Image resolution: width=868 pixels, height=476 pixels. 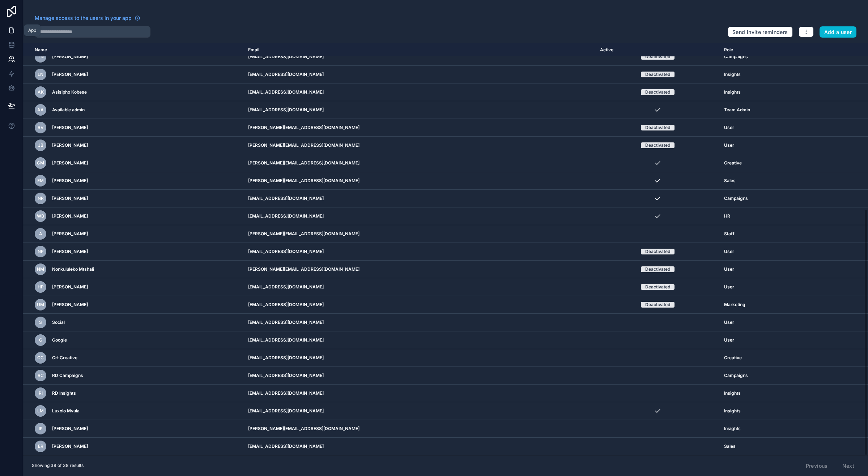 What do you see at coordinates (737, 110) in the screenshot?
I see `span: Team Admin` at bounding box center [737, 110].